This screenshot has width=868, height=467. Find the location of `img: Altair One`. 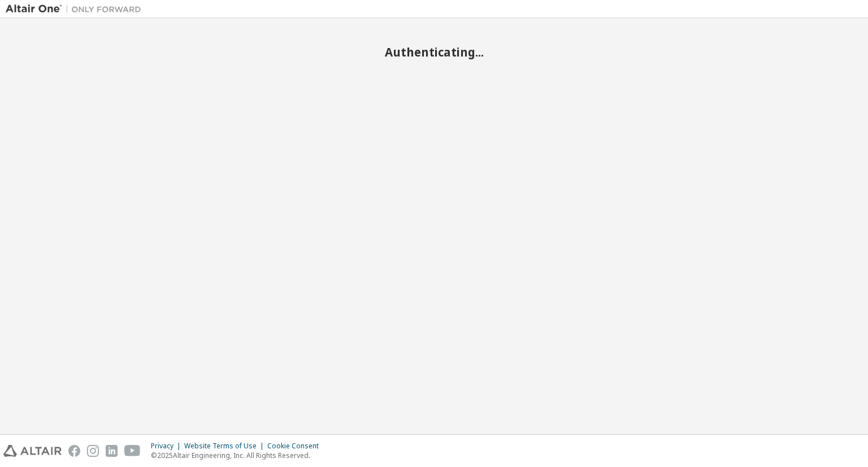

img: Altair One is located at coordinates (77, 9).